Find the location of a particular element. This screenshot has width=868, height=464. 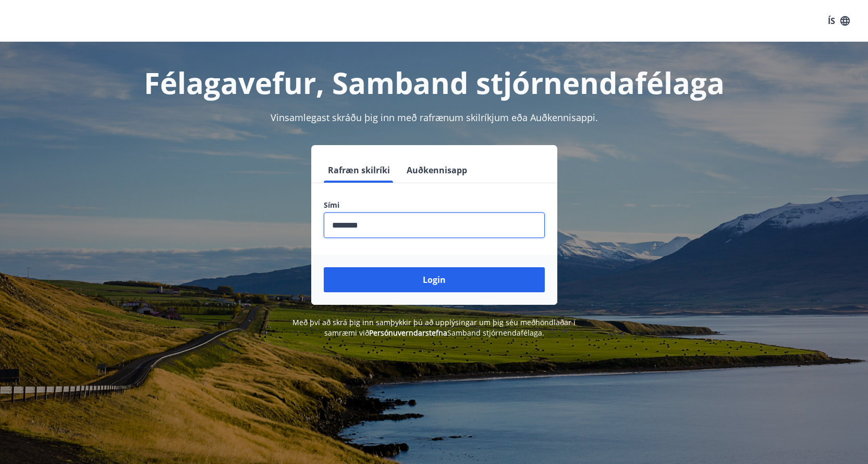

h1: Félagavefur, Samband stjórnendafélaga is located at coordinates (435, 83).